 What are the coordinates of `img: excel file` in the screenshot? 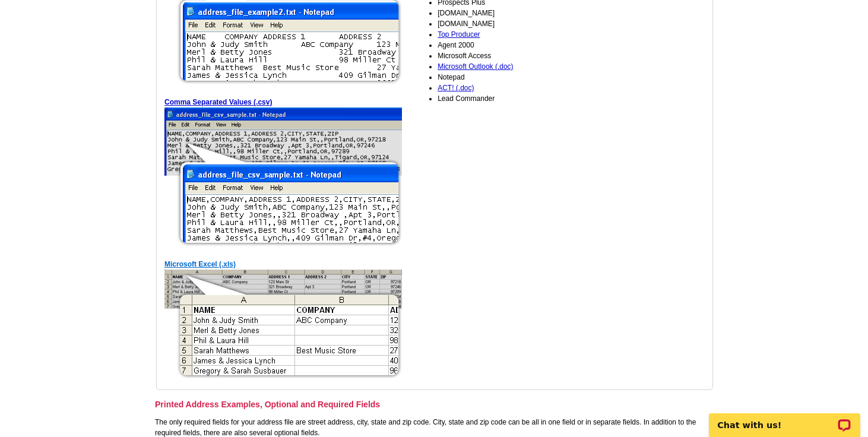 It's located at (283, 326).